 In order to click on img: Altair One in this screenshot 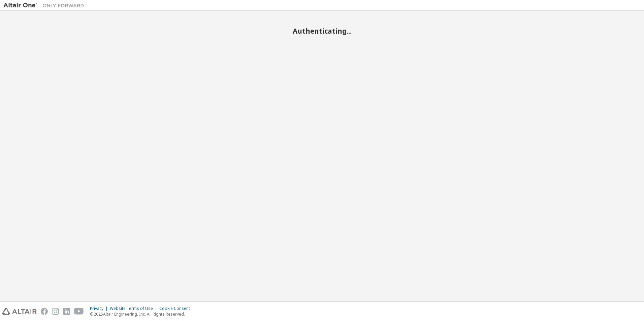, I will do `click(46, 5)`.